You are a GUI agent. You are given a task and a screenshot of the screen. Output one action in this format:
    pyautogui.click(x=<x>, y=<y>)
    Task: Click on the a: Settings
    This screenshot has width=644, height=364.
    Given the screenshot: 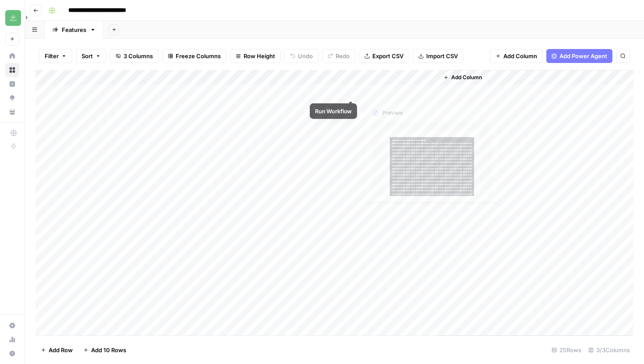 What is the action you would take?
    pyautogui.click(x=12, y=326)
    